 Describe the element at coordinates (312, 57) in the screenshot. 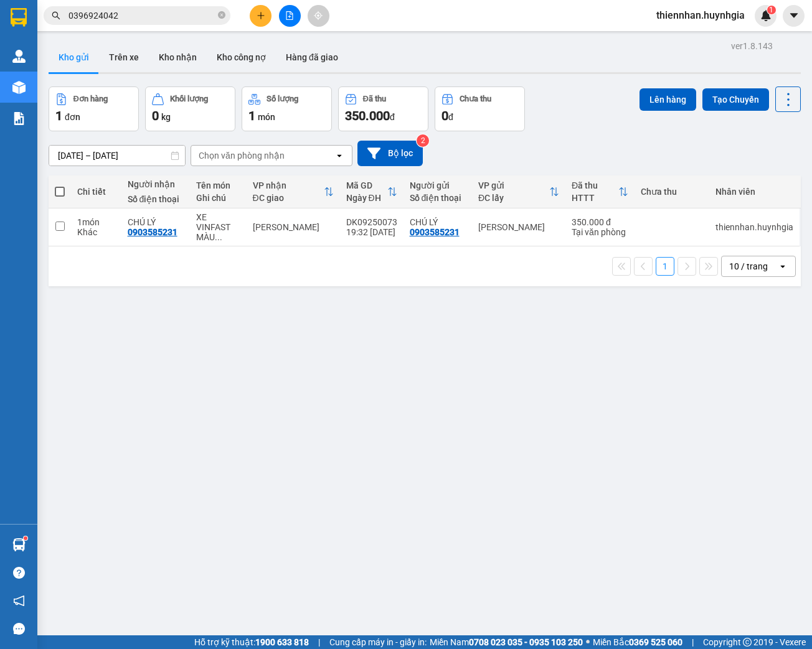

I see `button: Hàng đã giao` at that location.